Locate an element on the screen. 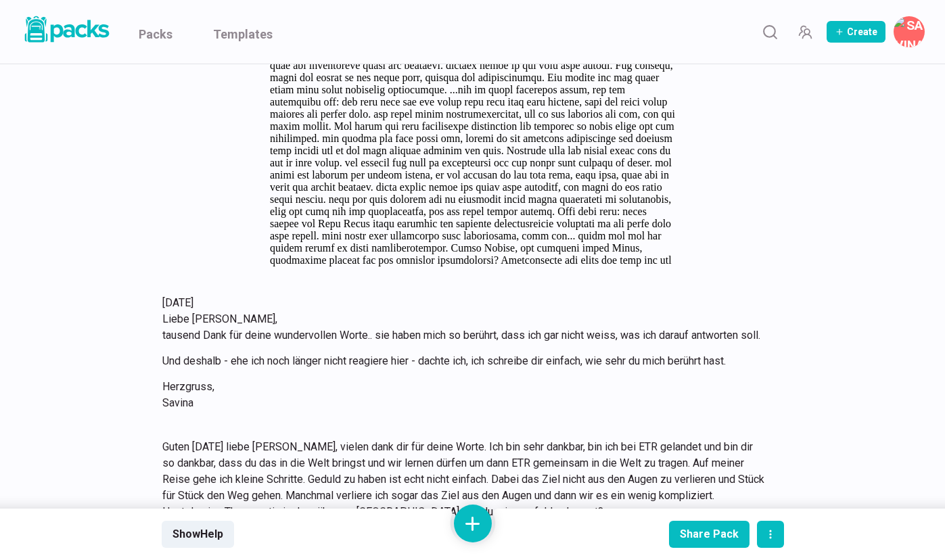 This screenshot has height=560, width=945. button: Manage Team Invites is located at coordinates (805, 32).